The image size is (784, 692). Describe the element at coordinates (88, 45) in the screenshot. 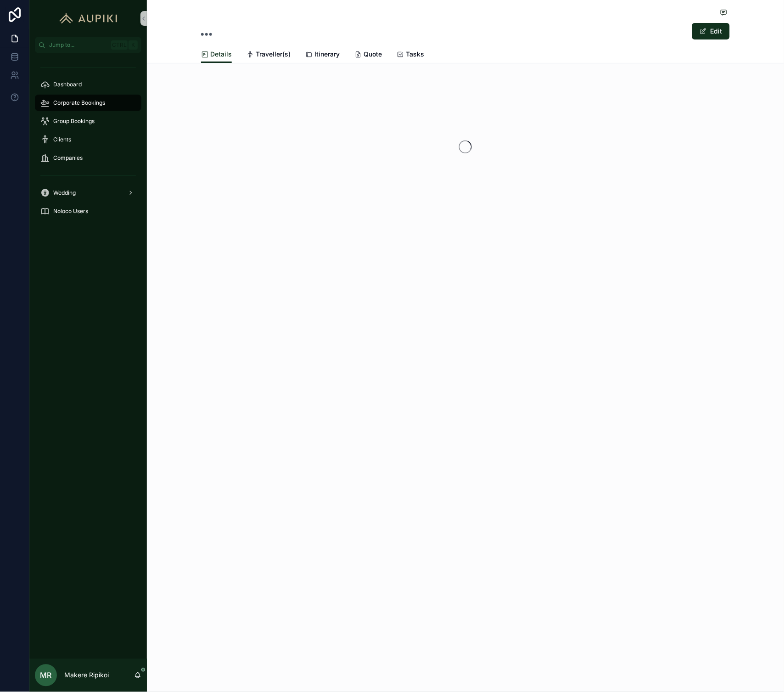

I see `button: Jump to...CtrlK` at that location.